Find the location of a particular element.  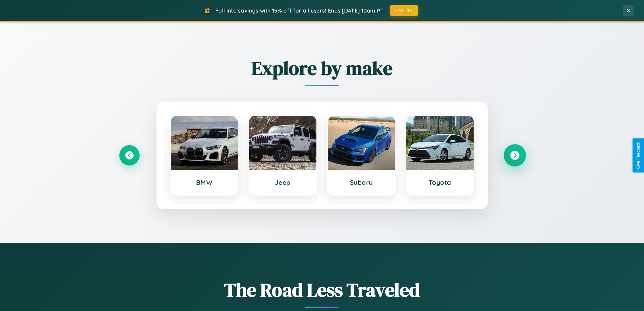

h3: Jeep is located at coordinates (283, 182).